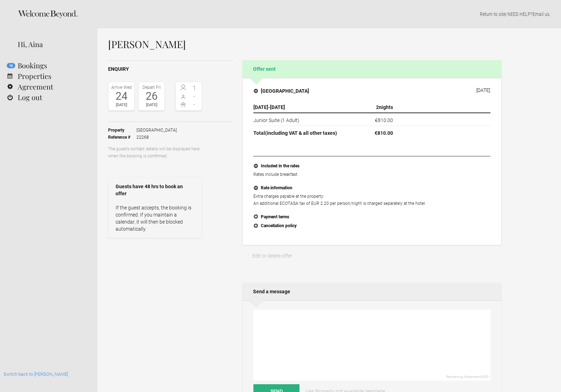 This screenshot has width=561, height=392. I want to click on th: Total, so click(301, 133).